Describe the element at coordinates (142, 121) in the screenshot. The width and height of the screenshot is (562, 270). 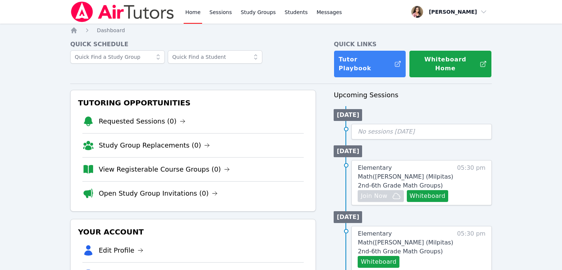
I see `a: Requested Sessions (0)` at that location.